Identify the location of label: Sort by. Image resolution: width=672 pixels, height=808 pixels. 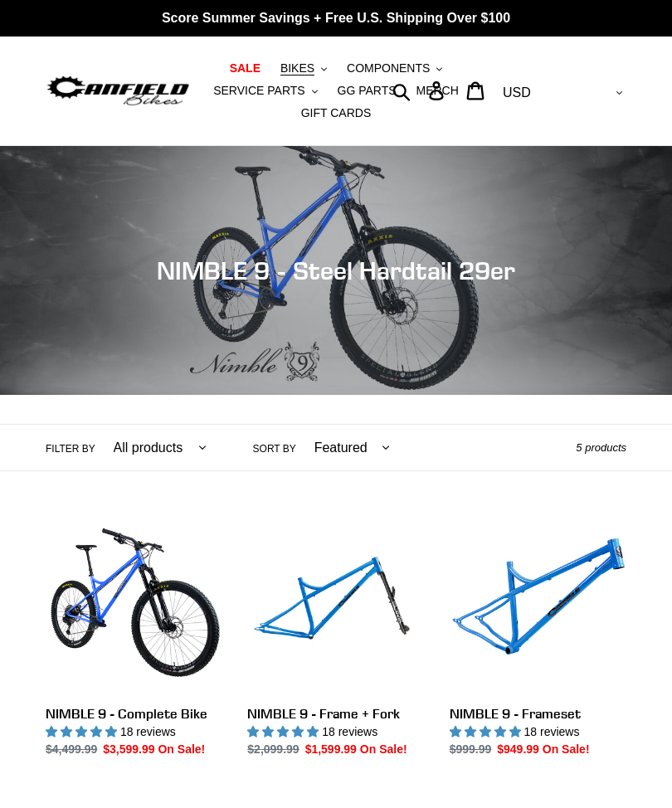
(275, 449).